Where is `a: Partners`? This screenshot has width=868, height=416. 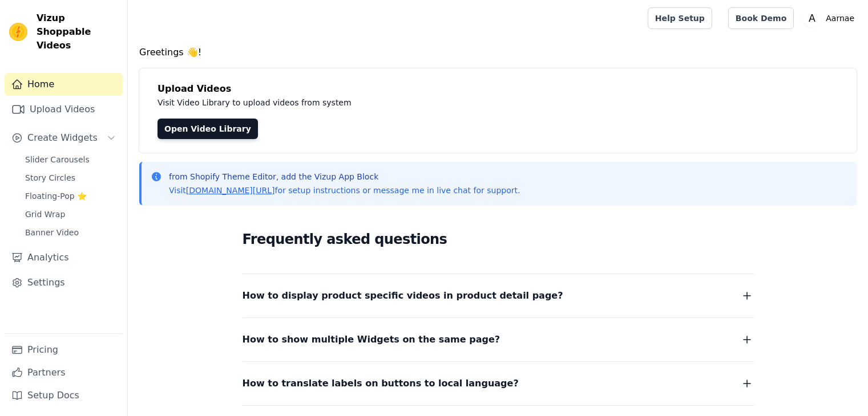 a: Partners is located at coordinates (63, 373).